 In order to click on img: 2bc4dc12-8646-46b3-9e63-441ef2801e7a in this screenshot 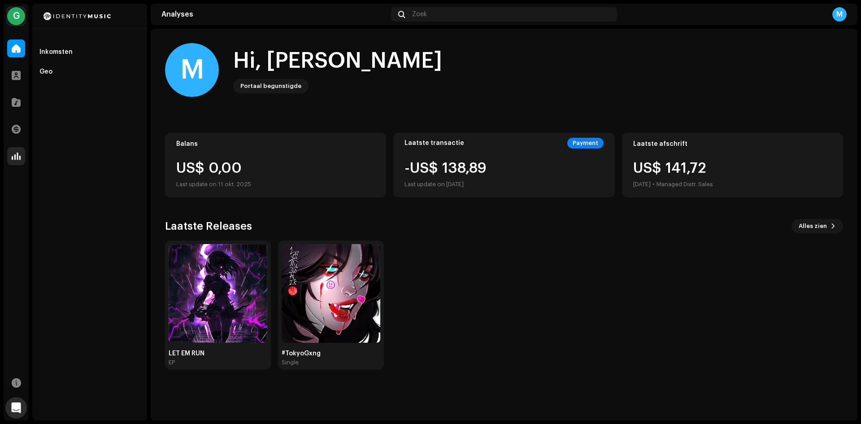, I will do `click(331, 293)`.